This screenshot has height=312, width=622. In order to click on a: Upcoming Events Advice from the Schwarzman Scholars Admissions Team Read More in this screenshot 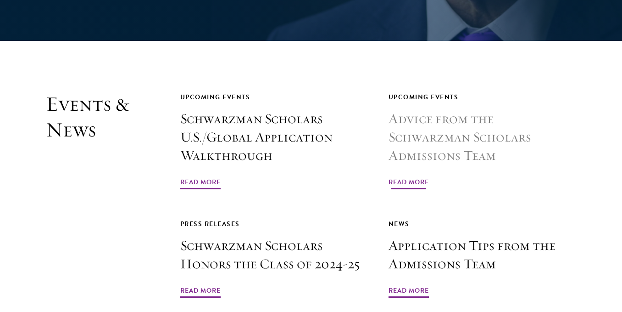, I will do `click(482, 141)`.